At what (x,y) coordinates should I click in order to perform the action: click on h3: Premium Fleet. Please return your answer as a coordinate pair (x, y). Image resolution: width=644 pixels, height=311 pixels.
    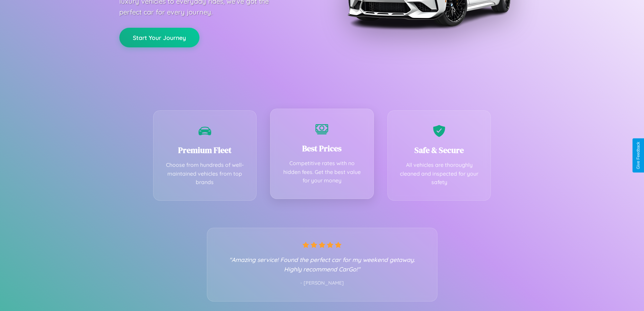
    Looking at the image, I should click on (205, 150).